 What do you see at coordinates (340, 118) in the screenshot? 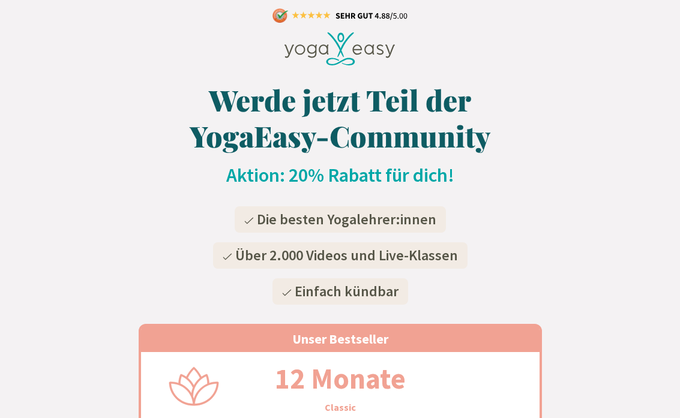
I see `h1: Werde jetzt Teil der YogaEasy-Community` at bounding box center [340, 118].